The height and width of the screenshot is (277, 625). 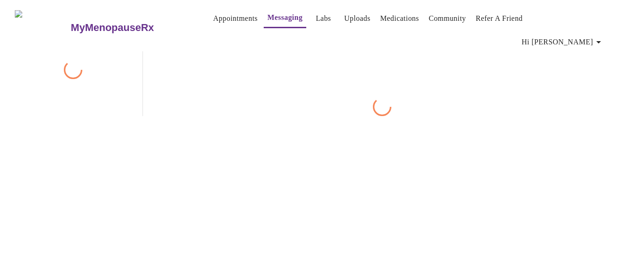 I want to click on button: Messaging, so click(x=285, y=18).